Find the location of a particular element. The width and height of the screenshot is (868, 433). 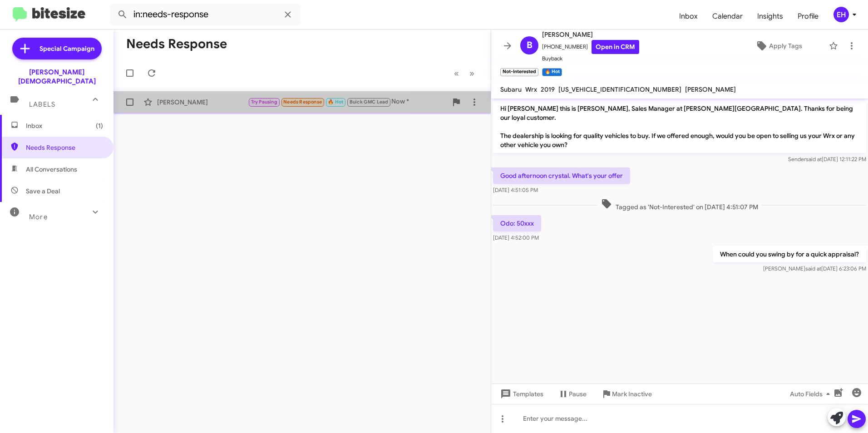

span: Save a Deal is located at coordinates (43, 191).